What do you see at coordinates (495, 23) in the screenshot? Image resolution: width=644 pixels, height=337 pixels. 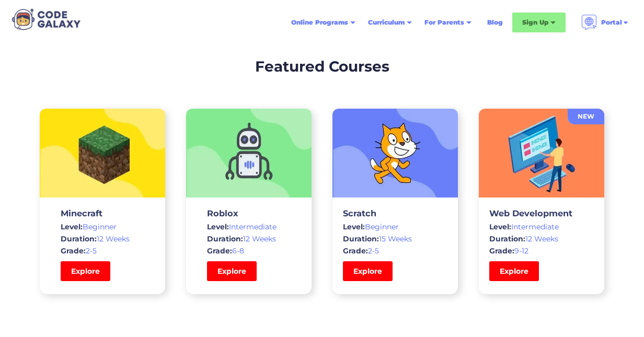 I see `a: Blog` at bounding box center [495, 23].